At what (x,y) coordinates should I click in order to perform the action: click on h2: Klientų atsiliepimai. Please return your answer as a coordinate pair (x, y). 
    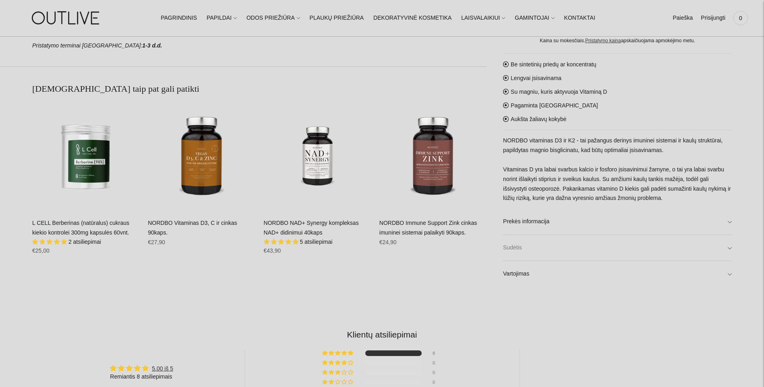
    Looking at the image, I should click on (382, 335).